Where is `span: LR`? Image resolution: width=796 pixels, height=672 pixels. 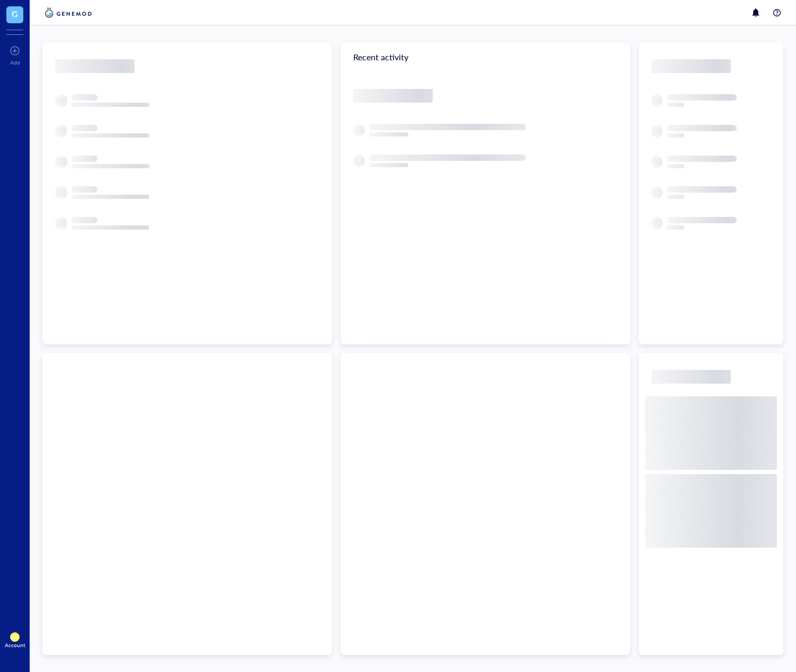
span: LR is located at coordinates (15, 637).